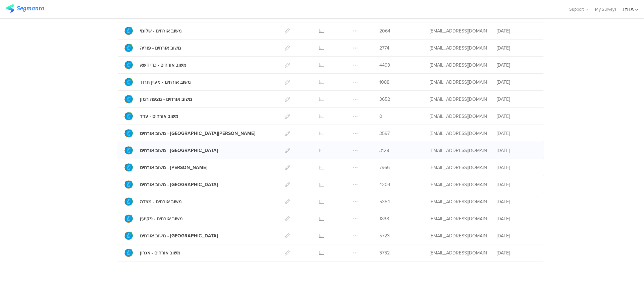 This screenshot has height=305, width=644. Describe the element at coordinates (161, 202) in the screenshot. I see `div: משוב אורחים - מצדה` at that location.